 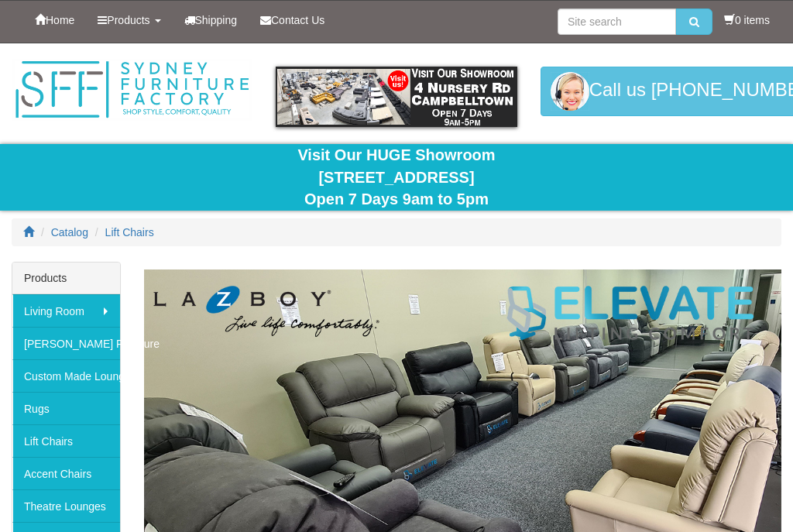 I want to click on a: Contact Us, so click(x=292, y=20).